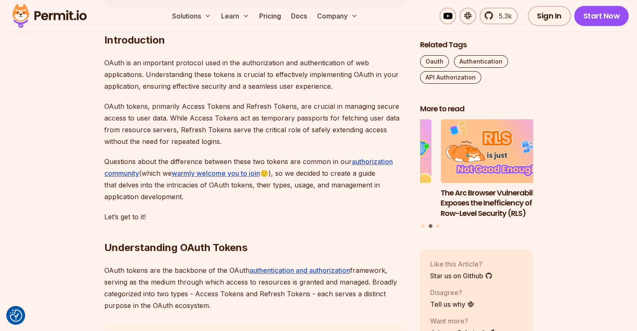 This screenshot has height=331, width=637. Describe the element at coordinates (503, 16) in the screenshot. I see `span: 5.3k` at that location.